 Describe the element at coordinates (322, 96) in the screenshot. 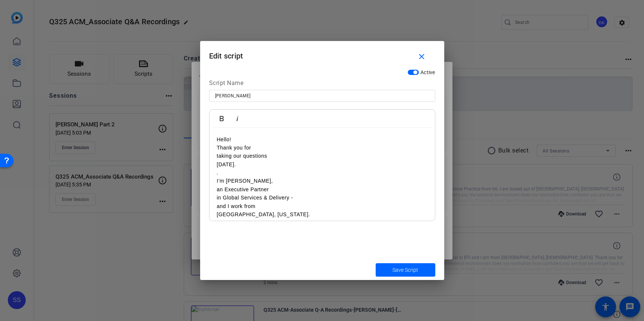

I see `input: Enter Script Name` at that location.